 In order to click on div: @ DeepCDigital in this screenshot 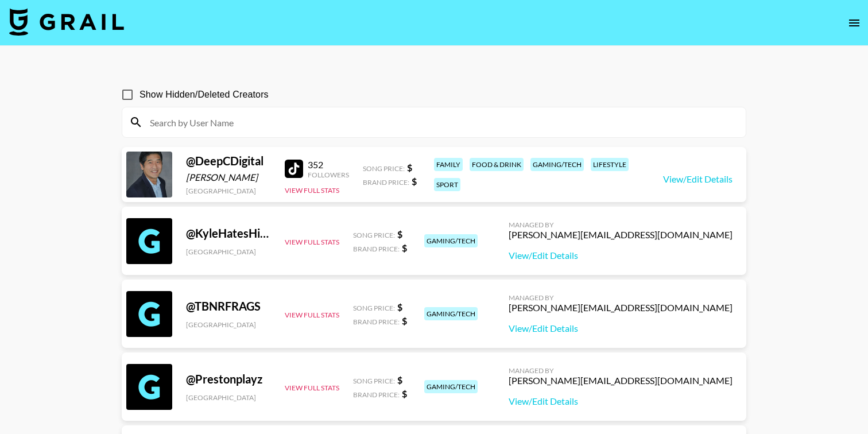, I will do `click(229, 160)`.